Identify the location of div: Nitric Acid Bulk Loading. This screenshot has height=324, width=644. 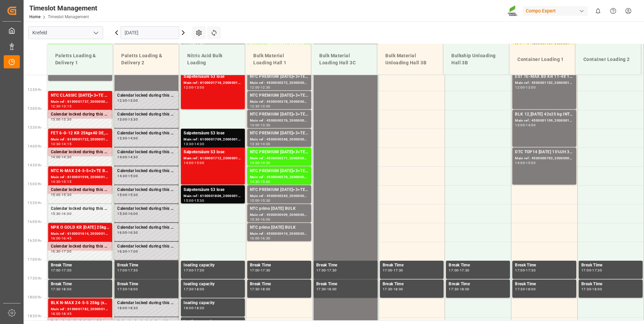
(212, 59).